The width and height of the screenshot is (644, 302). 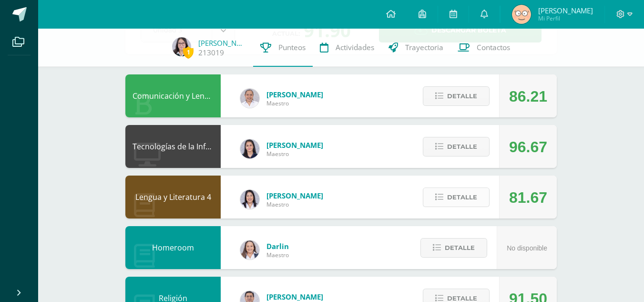 I want to click on span: Darlin, so click(x=278, y=246).